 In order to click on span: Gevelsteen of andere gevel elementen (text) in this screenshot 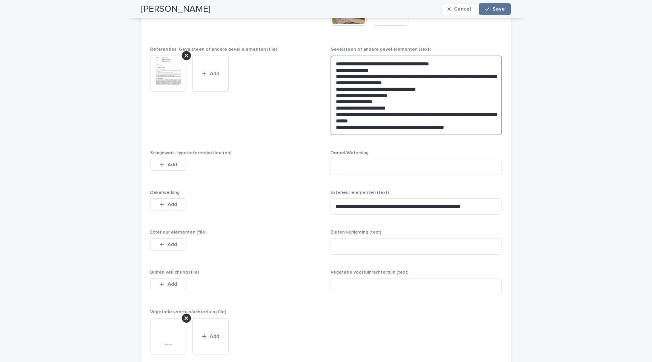, I will do `click(381, 49)`.